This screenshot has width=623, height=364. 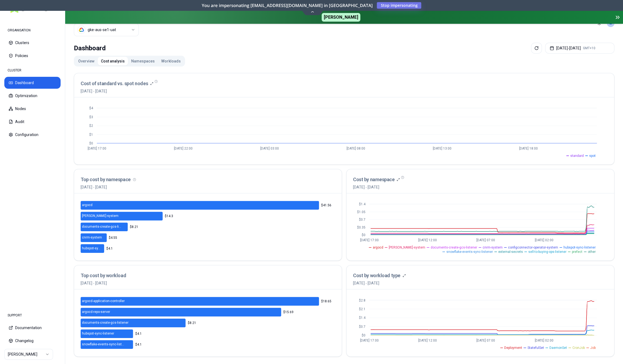 I want to click on button: Dashboard, so click(x=32, y=83).